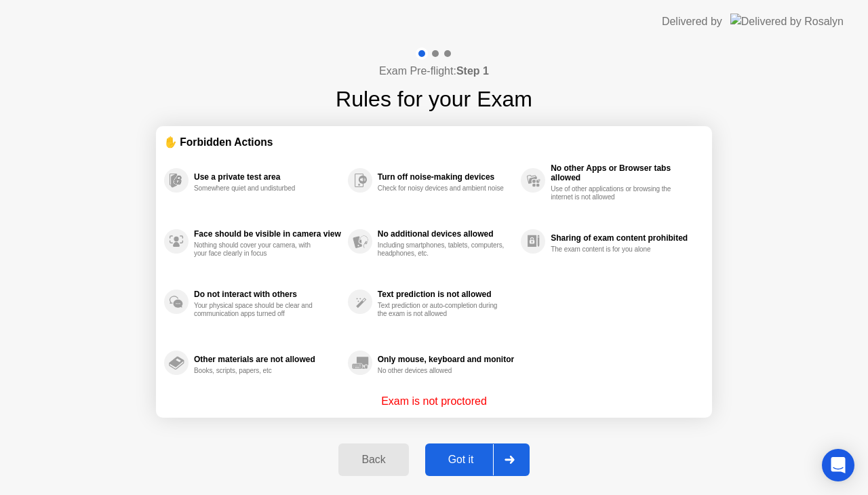 The image size is (868, 495). Describe the element at coordinates (267, 177) in the screenshot. I see `div: Use a private test area` at that location.